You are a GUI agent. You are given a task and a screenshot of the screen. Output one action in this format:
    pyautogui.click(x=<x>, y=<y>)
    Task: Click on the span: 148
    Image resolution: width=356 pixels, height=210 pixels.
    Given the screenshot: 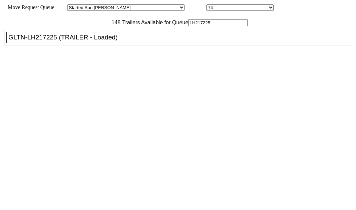 What is the action you would take?
    pyautogui.click(x=114, y=22)
    